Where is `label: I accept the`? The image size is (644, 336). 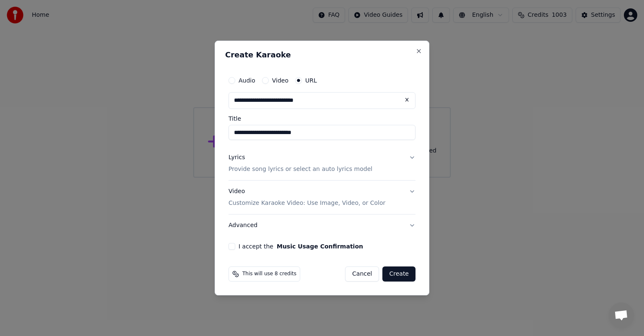 label: I accept the is located at coordinates (301, 246).